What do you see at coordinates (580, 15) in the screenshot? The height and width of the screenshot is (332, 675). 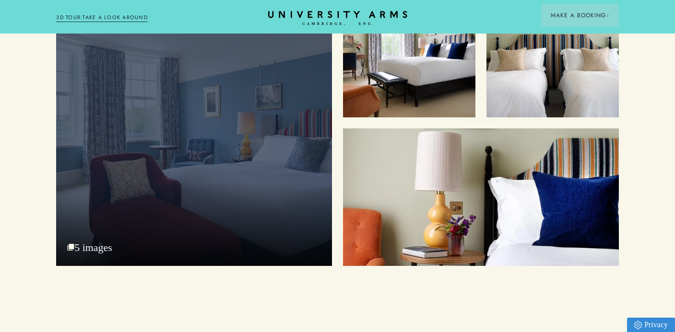 I see `span: Make a Booking` at bounding box center [580, 15].